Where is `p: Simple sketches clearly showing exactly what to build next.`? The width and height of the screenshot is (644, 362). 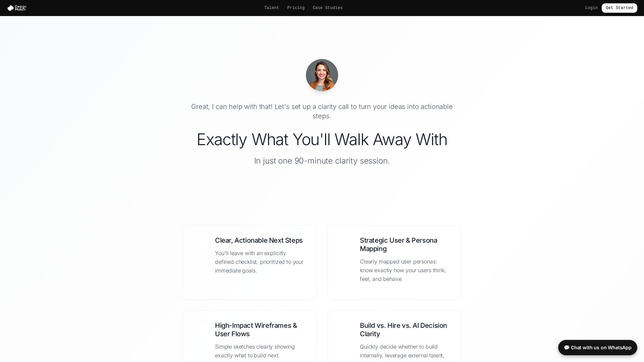
p: Simple sketches clearly showing exactly what to build next. is located at coordinates (260, 351).